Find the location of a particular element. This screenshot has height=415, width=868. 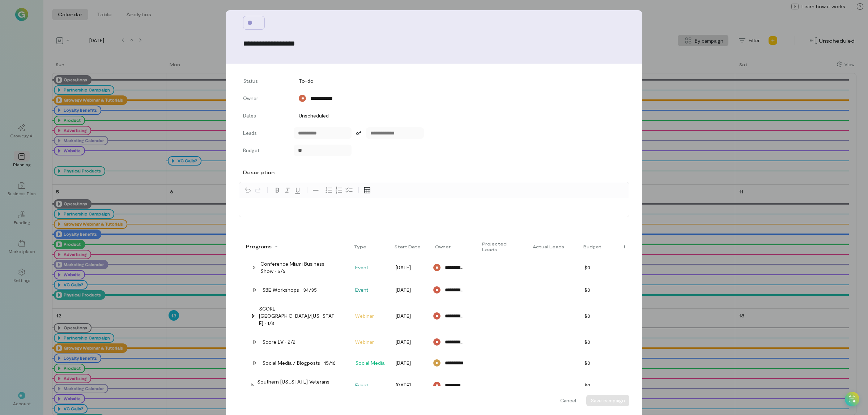

div: editable markdown is located at coordinates (434, 208).